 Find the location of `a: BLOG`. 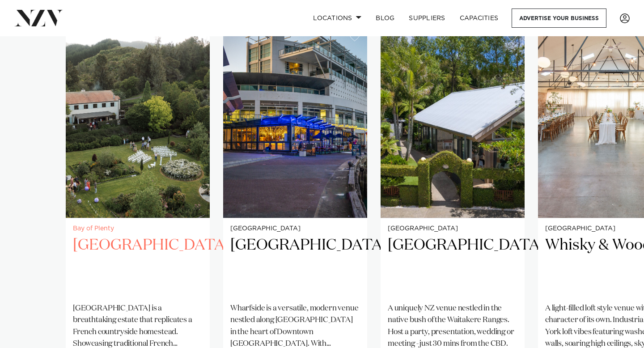

a: BLOG is located at coordinates (385, 18).